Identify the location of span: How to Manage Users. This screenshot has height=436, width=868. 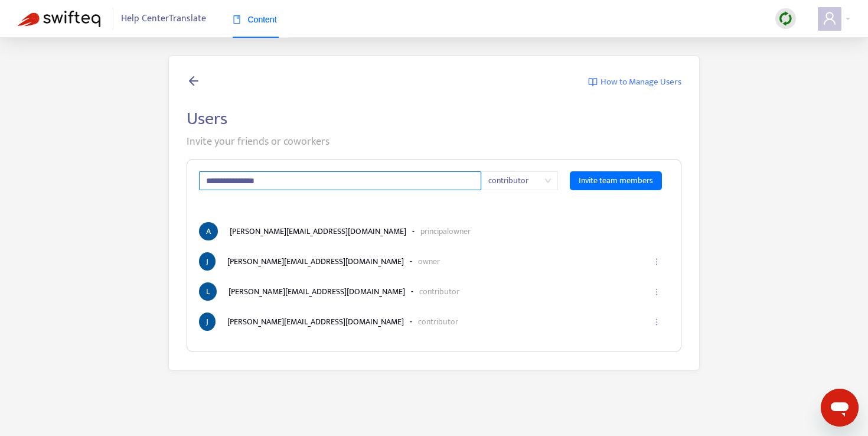
(640, 82).